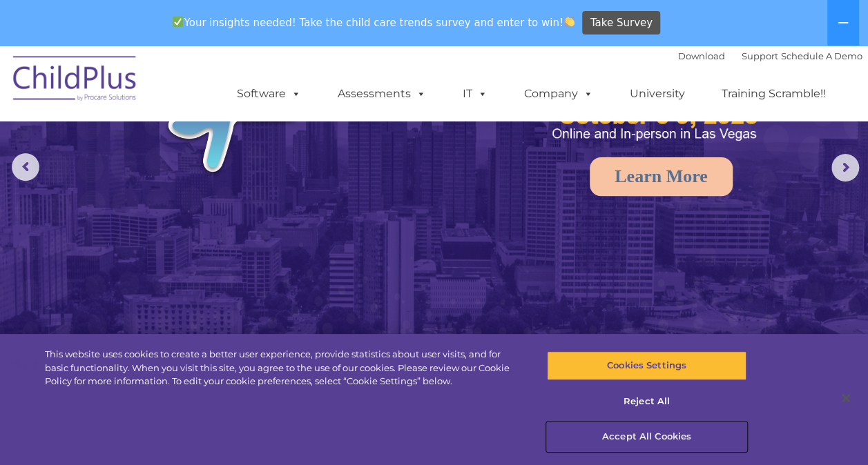 The height and width of the screenshot is (465, 868). I want to click on button: Accept All Cookies, so click(647, 437).